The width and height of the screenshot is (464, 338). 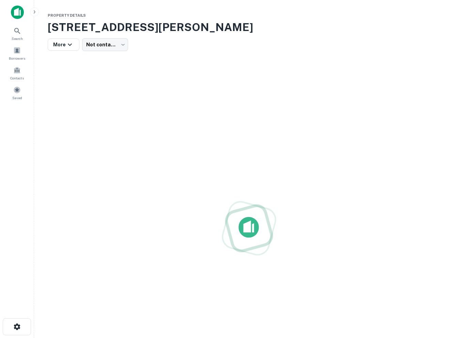 What do you see at coordinates (17, 53) in the screenshot?
I see `div: Borrowers` at bounding box center [17, 53].